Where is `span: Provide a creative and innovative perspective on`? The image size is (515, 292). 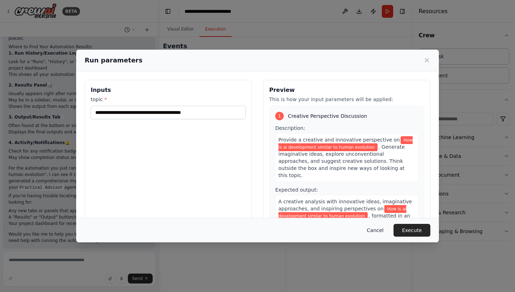 span: Provide a creative and innovative perspective on is located at coordinates (339, 140).